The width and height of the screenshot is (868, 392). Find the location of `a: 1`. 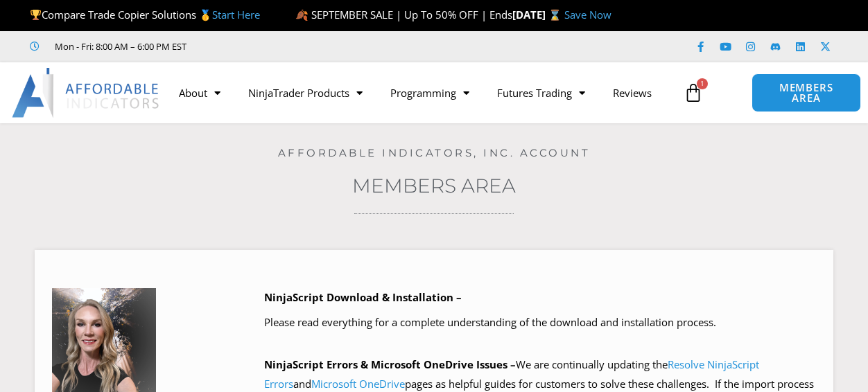

a: 1 is located at coordinates (693, 93).